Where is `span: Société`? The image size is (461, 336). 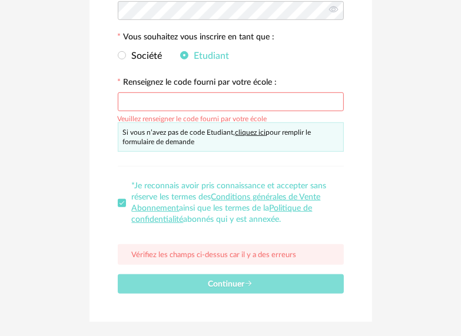
span: Société is located at coordinates (144, 56).